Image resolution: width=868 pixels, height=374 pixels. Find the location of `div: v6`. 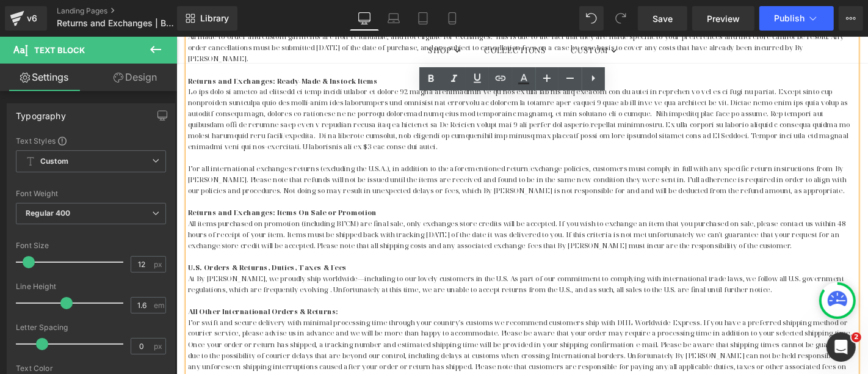

div: v6 is located at coordinates (31, 18).